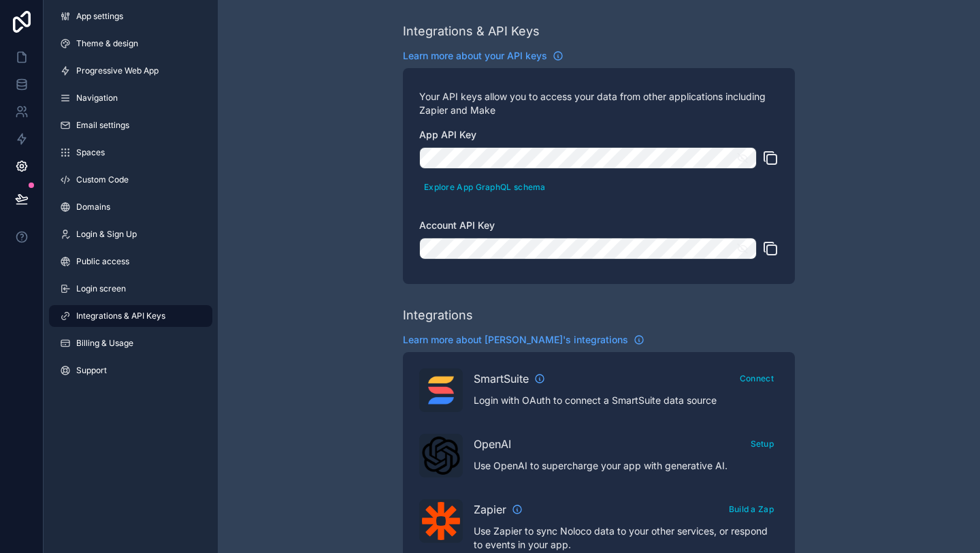 The width and height of the screenshot is (980, 553). I want to click on p: Login with OAuth to connect a SmartSuite data source, so click(626, 400).